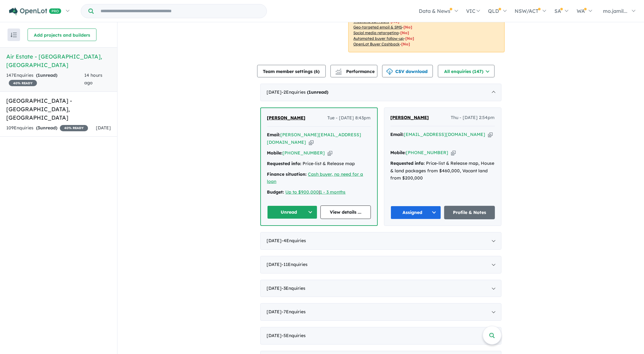 This screenshot has width=644, height=354. I want to click on a: Up to $900,000, so click(302, 192).